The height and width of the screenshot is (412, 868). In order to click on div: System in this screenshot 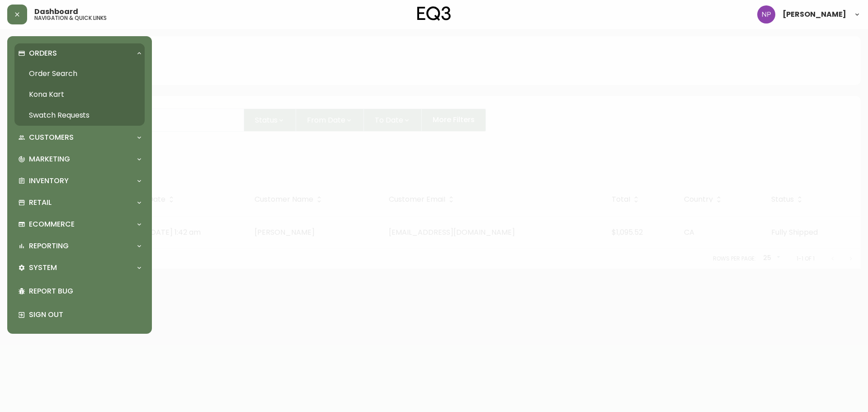, I will do `click(80, 268)`.